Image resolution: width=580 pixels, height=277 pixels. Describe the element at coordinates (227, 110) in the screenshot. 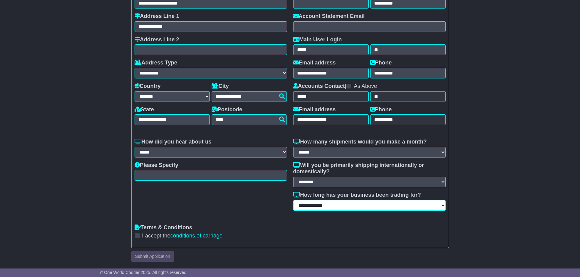

I see `label: Postcode` at that location.